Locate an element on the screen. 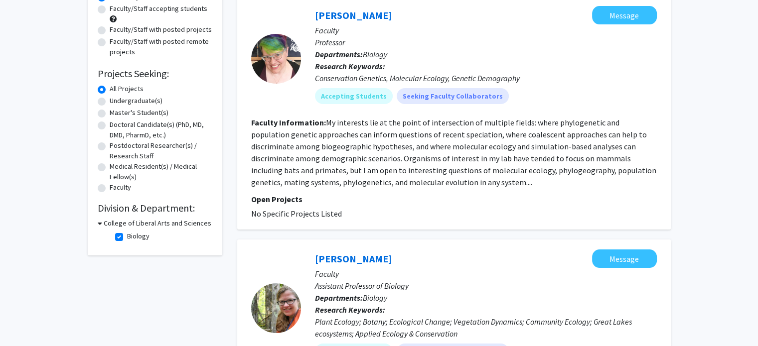 The height and width of the screenshot is (346, 758). span: No Specific Projects Listed is located at coordinates (297, 214).